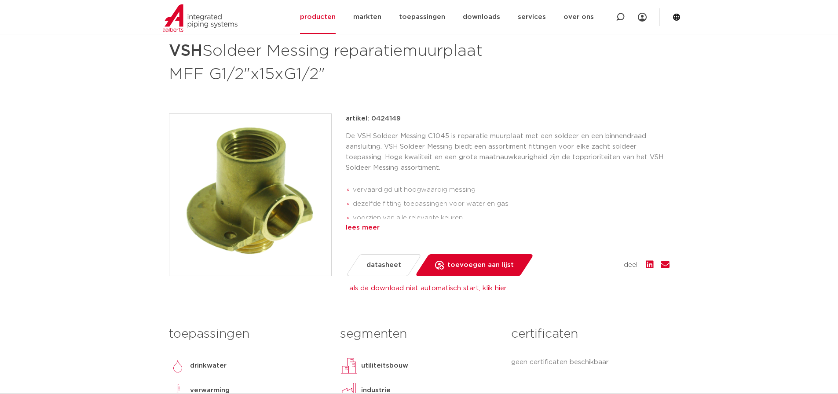  Describe the element at coordinates (480, 265) in the screenshot. I see `span: toevoegen aan lijst` at that location.